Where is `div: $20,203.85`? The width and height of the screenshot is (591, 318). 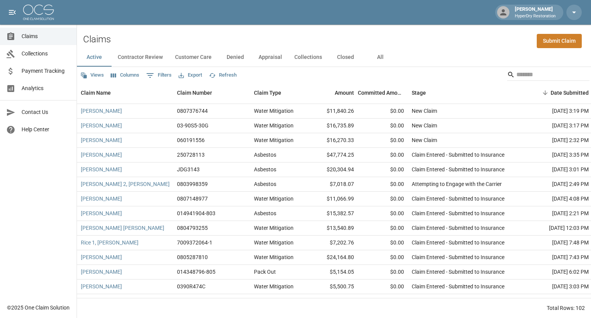 div: $20,203.85 is located at coordinates (333, 301).